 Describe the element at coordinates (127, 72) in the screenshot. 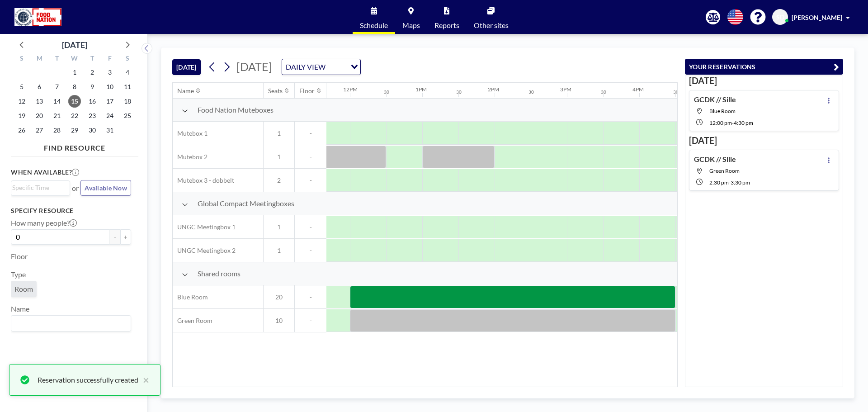

I see `span: Saturday, October 4, 2025` at that location.